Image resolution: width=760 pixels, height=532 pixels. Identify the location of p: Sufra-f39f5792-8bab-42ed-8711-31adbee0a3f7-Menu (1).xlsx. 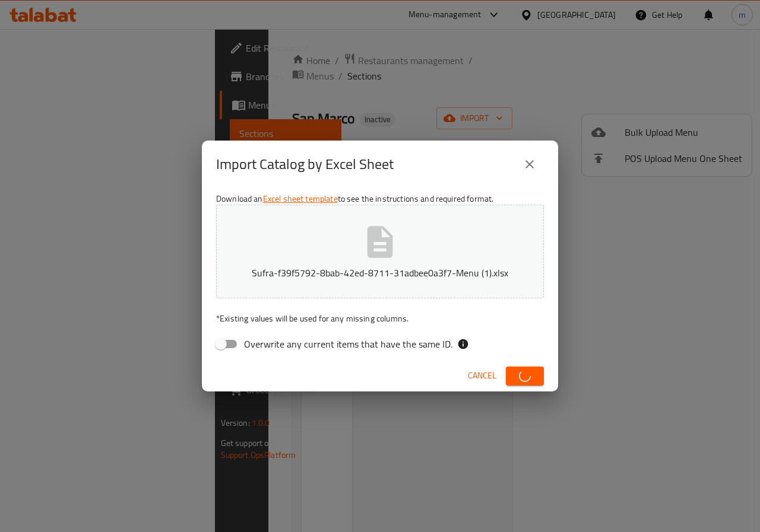
(380, 273).